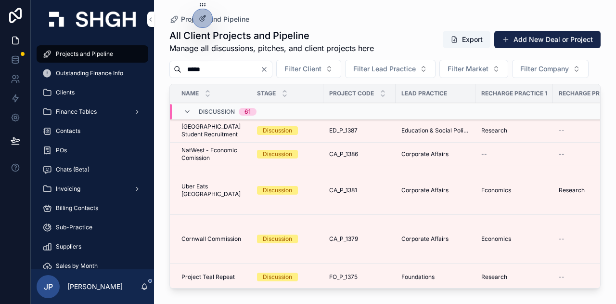  Describe the element at coordinates (68, 131) in the screenshot. I see `span: Contacts` at that location.